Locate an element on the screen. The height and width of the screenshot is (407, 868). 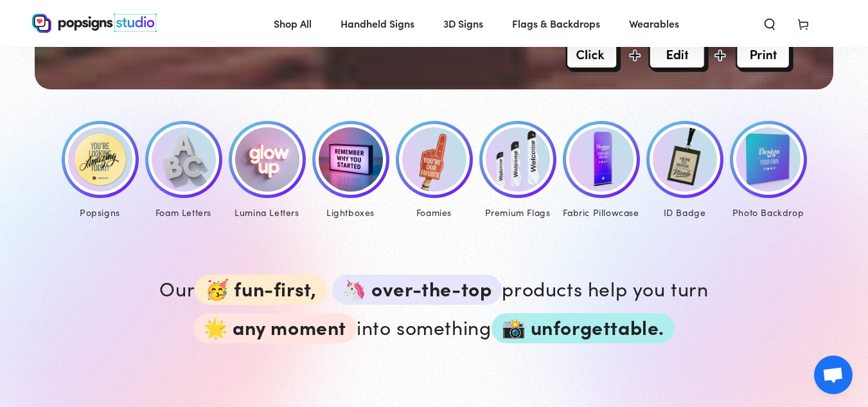
span: 🦄 over-the-top is located at coordinates (417, 290).